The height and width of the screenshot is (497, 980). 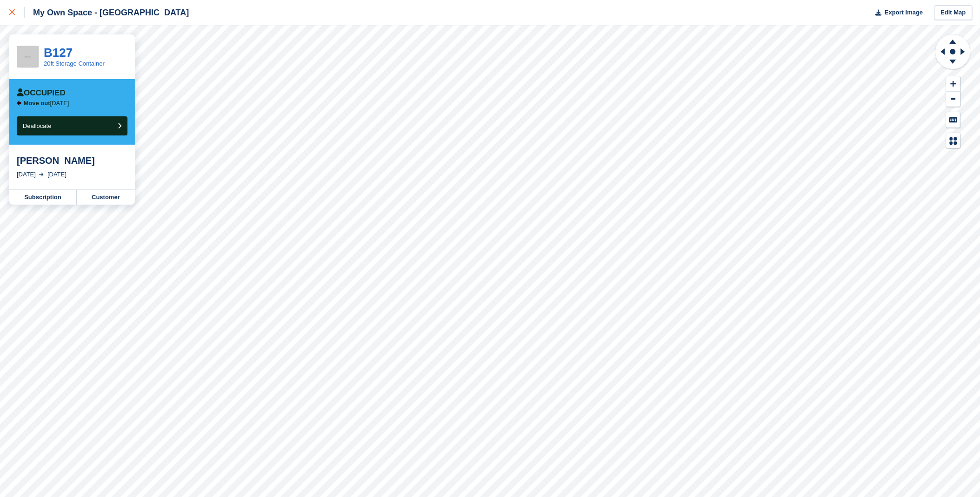 What do you see at coordinates (72, 126) in the screenshot?
I see `button: Deallocate` at bounding box center [72, 126].